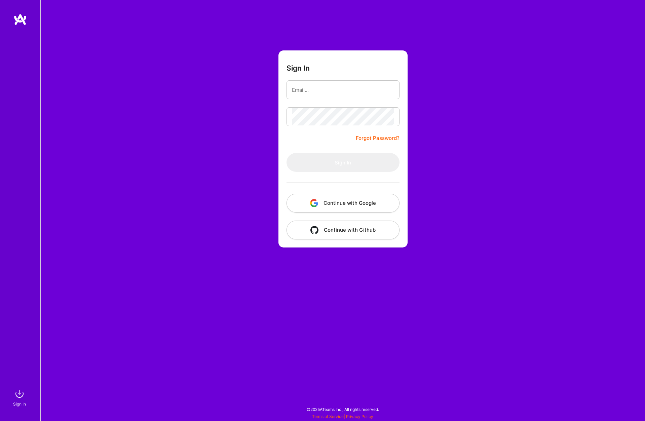 The image size is (645, 421). I want to click on button: Continue with Github, so click(343, 230).